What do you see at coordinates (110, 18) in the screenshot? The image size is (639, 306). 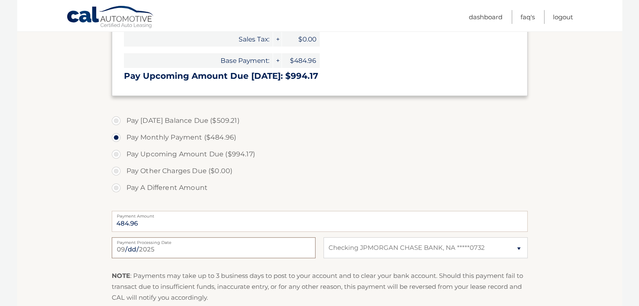 I see `a: Cal Automotive` at bounding box center [110, 18].